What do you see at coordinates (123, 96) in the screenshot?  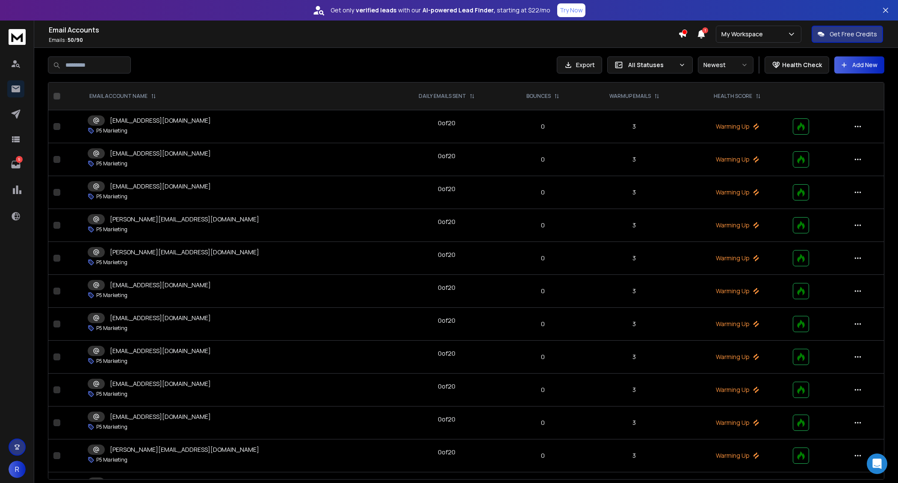 I see `div: EMAIL ACCOUNT NAME` at bounding box center [123, 96].